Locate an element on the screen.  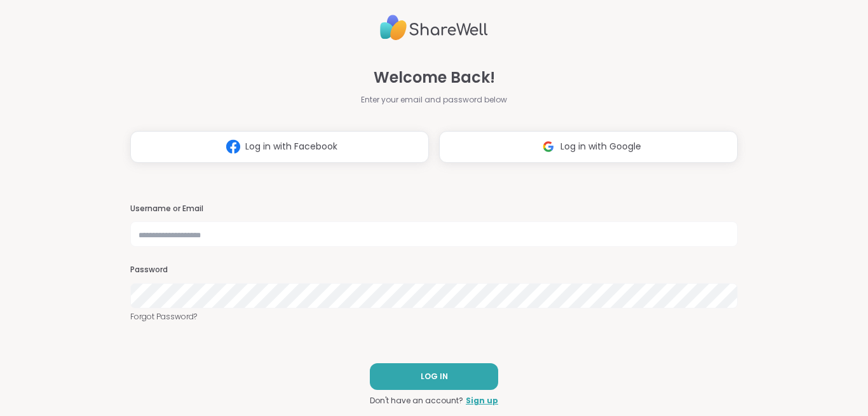
span: Don't have an account? is located at coordinates (417, 401).